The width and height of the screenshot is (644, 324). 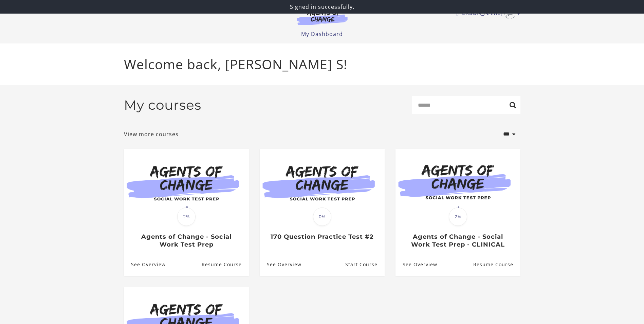 I want to click on span: 0%, so click(x=322, y=216).